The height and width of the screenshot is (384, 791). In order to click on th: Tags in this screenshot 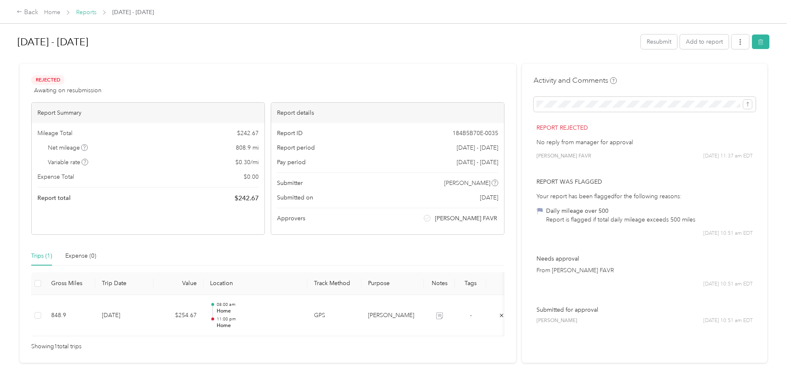, I will do `click(470, 284)`.